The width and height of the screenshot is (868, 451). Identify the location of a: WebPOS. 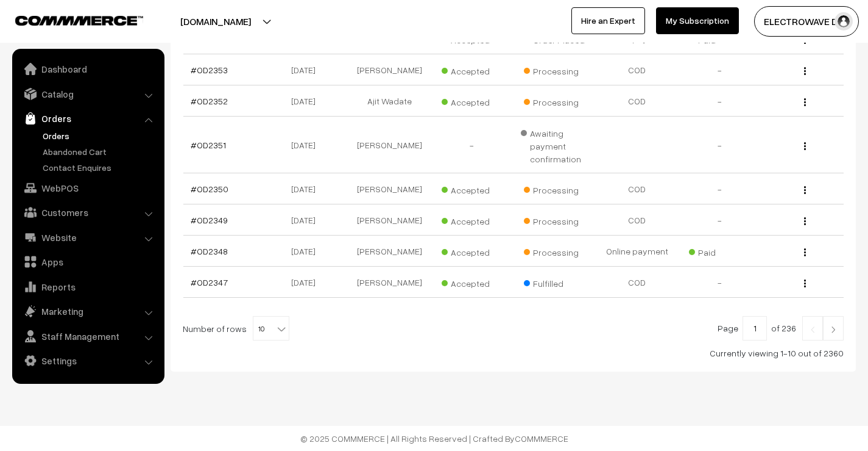
(88, 188).